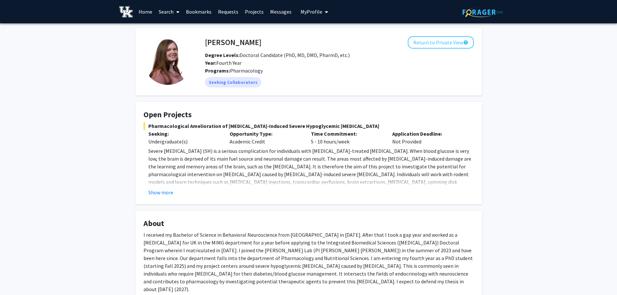 Image resolution: width=617 pixels, height=295 pixels. Describe the element at coordinates (441, 42) in the screenshot. I see `button: Return to Private View` at that location.